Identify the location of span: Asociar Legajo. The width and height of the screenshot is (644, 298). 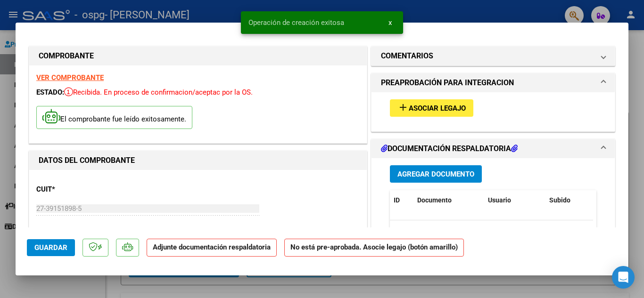
(437, 108).